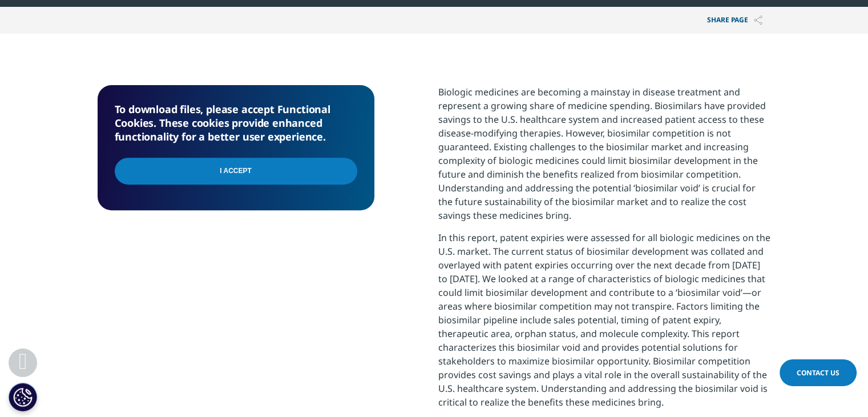 Image resolution: width=868 pixels, height=417 pixels. What do you see at coordinates (818, 373) in the screenshot?
I see `a: Contact Us` at bounding box center [818, 373].